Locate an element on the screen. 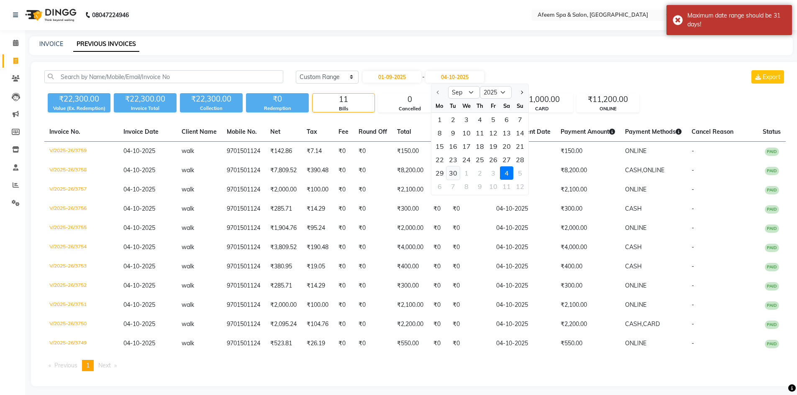  div: Tuesday, September 23, 2025 is located at coordinates (453, 160).